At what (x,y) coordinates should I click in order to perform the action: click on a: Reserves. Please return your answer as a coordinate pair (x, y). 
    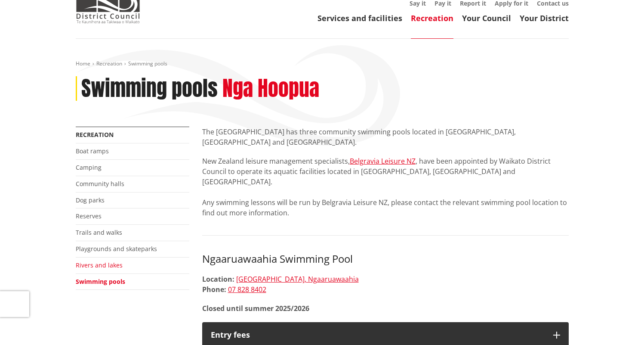
    Looking at the image, I should click on (89, 216).